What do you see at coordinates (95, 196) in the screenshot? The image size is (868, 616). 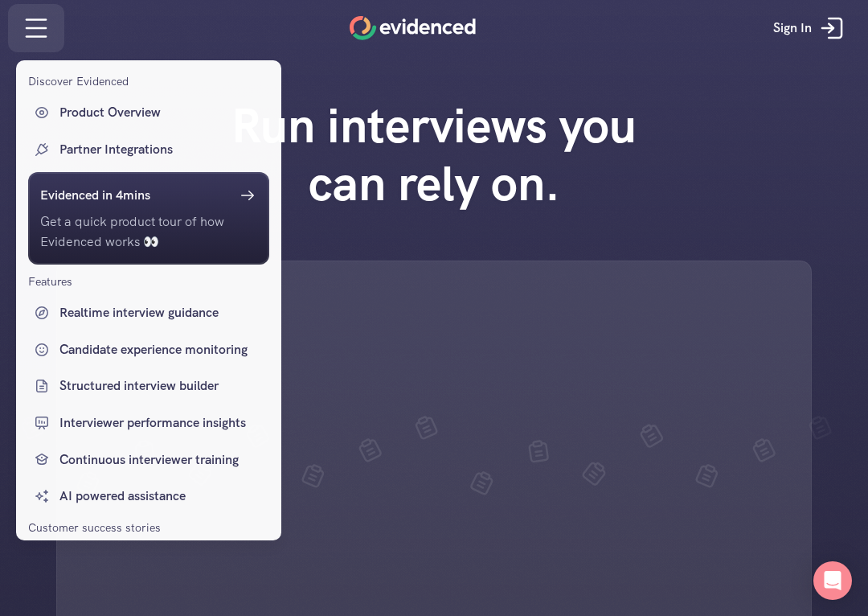 I see `h6: Evidenced in 4mins` at bounding box center [95, 196].